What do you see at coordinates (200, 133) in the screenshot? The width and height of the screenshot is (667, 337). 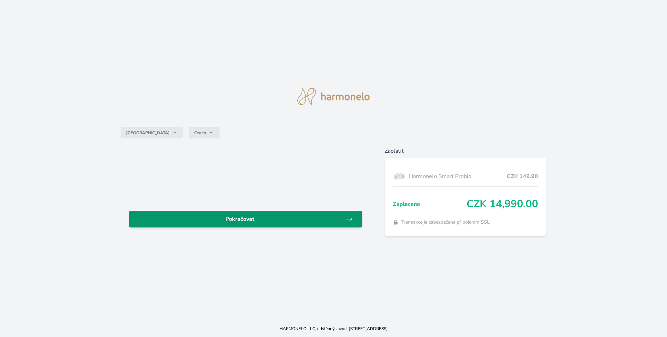 I see `span: Czech` at bounding box center [200, 133].